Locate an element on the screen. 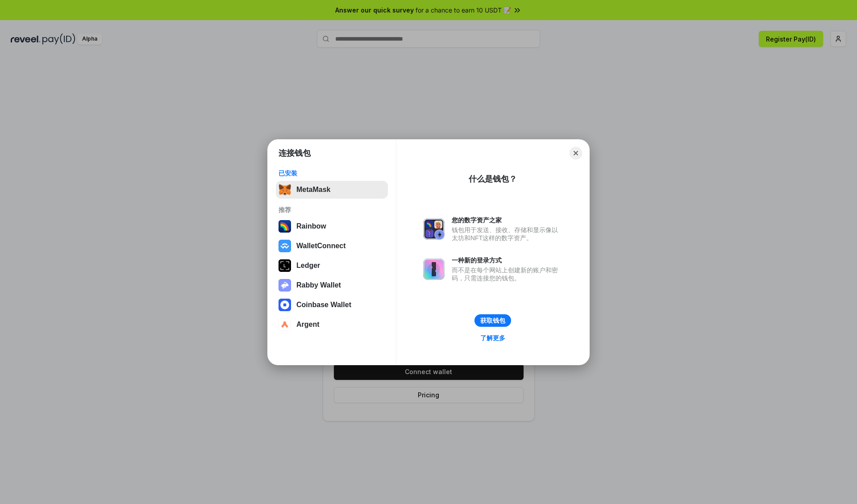 The image size is (857, 504). a: 了解更多 is located at coordinates (493, 338).